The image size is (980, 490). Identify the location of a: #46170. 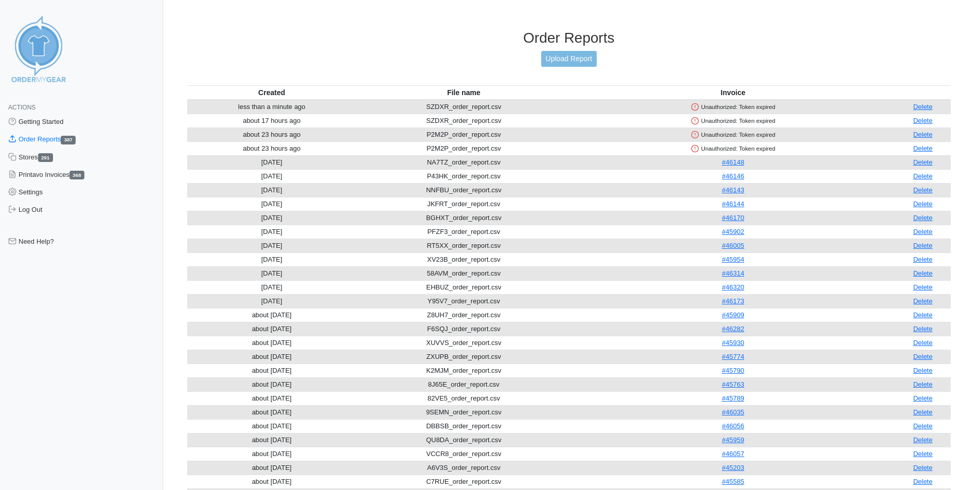
(732, 217).